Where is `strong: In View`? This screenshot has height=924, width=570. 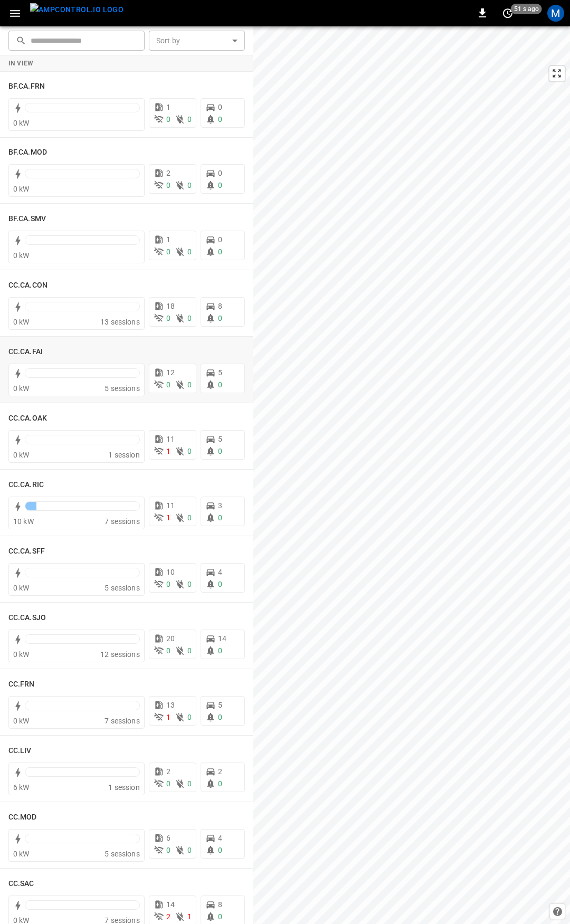
strong: In View is located at coordinates (21, 63).